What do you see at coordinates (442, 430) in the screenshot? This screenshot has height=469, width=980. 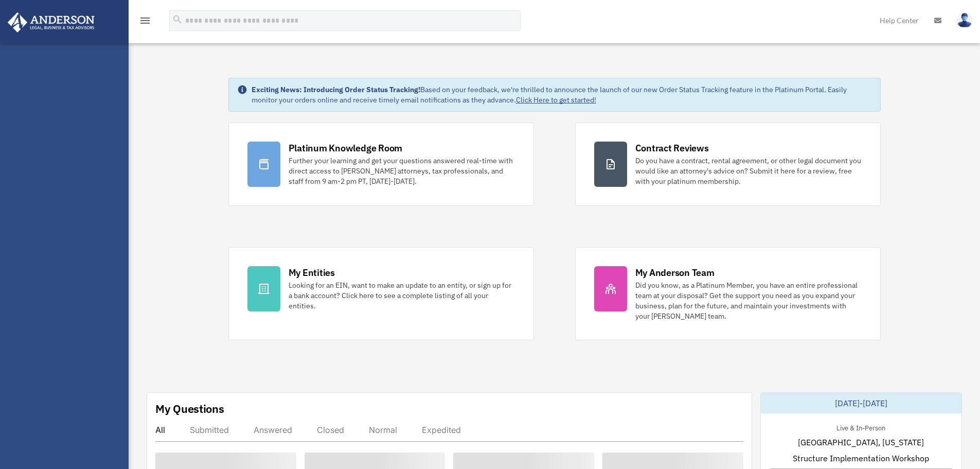 I see `div: Expedited` at bounding box center [442, 430].